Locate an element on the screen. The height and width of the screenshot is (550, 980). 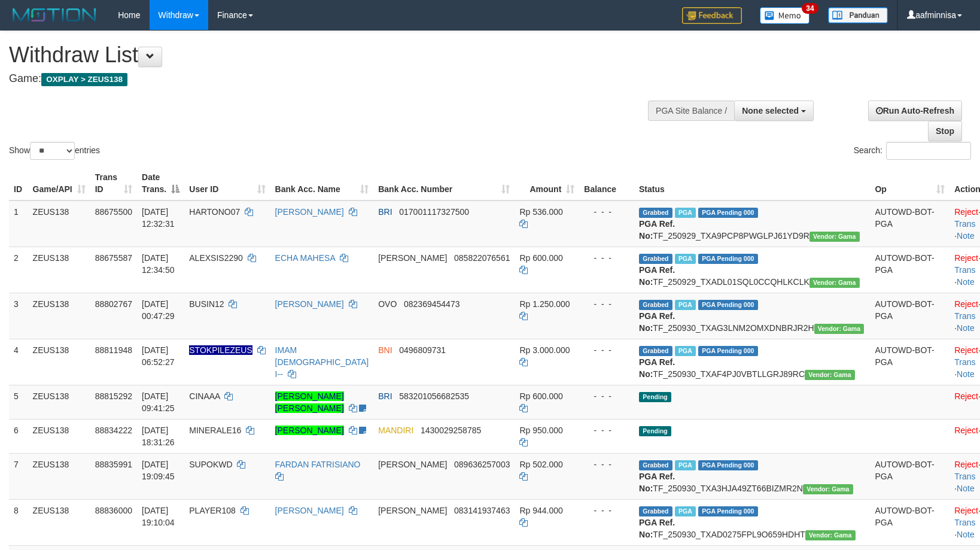
span: Marked by aafsreyleap is located at coordinates (685, 305).